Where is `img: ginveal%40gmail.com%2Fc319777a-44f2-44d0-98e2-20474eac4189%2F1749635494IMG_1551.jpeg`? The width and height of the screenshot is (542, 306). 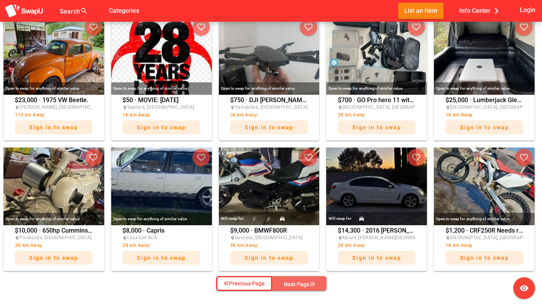
img: ginveal%40gmail.com%2Fc319777a-44f2-44d0-98e2-20474eac4189%2F1749635494IMG_1551.jpeg is located at coordinates (161, 56).